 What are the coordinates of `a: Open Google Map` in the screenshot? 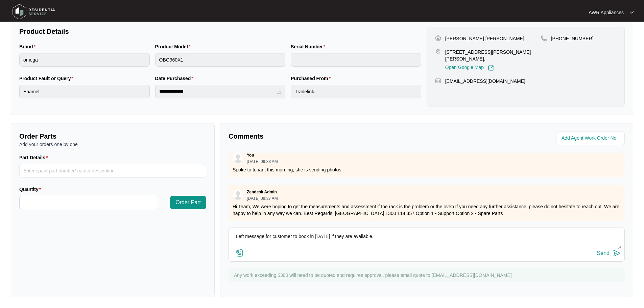 It's located at (470, 68).